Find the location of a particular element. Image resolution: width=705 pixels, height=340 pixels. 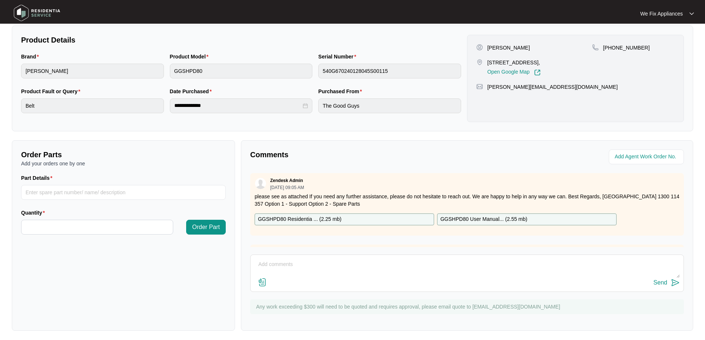

span: Order Part is located at coordinates (206, 227).